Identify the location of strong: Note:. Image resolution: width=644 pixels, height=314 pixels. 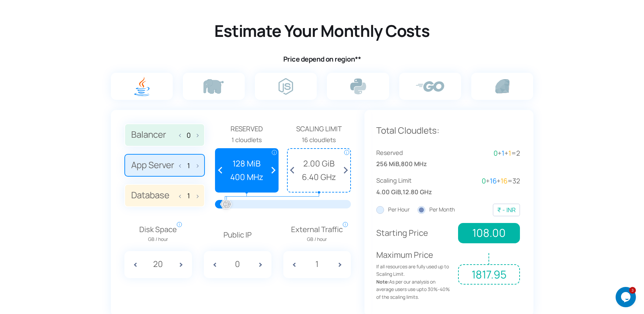
(383, 282).